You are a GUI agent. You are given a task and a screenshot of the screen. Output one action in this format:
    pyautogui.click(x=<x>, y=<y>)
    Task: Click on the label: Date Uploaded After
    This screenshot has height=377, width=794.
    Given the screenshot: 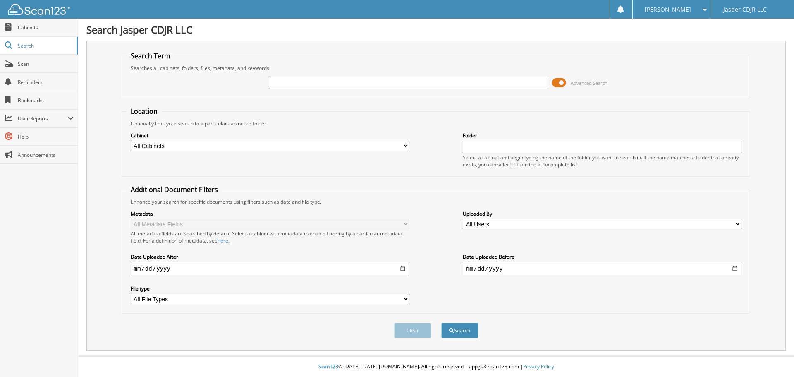 What is the action you would take?
    pyautogui.click(x=270, y=256)
    